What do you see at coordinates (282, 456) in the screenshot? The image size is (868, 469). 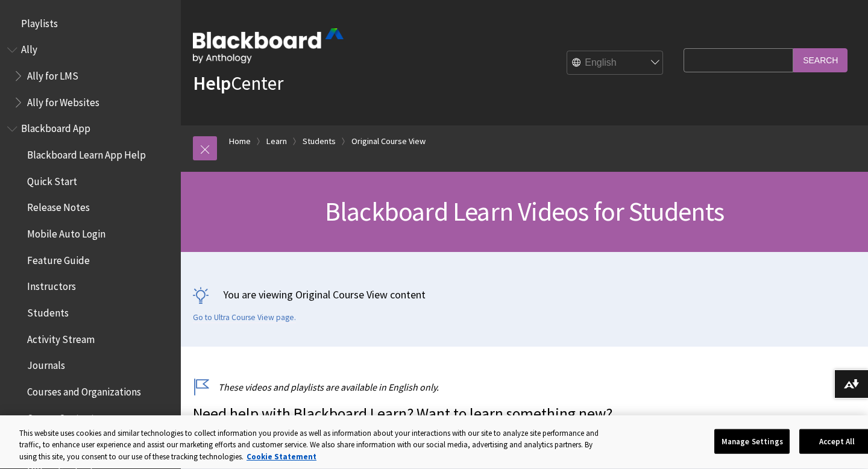 I see `a: More information about your privacy, opens in a new tab` at bounding box center [282, 456].